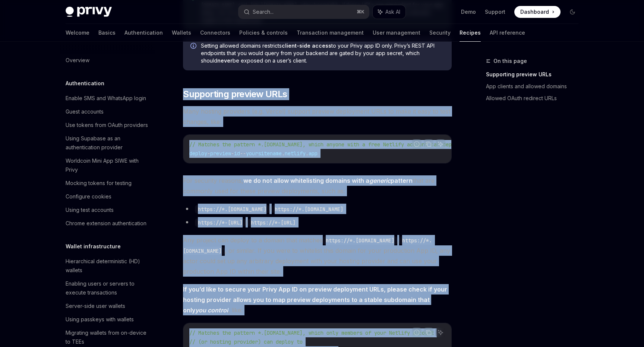 The image size is (644, 347). Describe the element at coordinates (107, 197) in the screenshot. I see `a: Configure cookies` at that location.